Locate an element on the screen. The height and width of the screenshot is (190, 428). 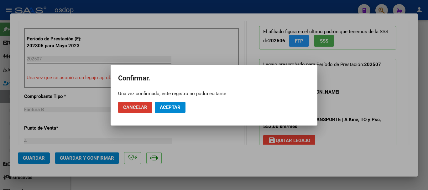
h2: Confirmar. is located at coordinates (214, 78).